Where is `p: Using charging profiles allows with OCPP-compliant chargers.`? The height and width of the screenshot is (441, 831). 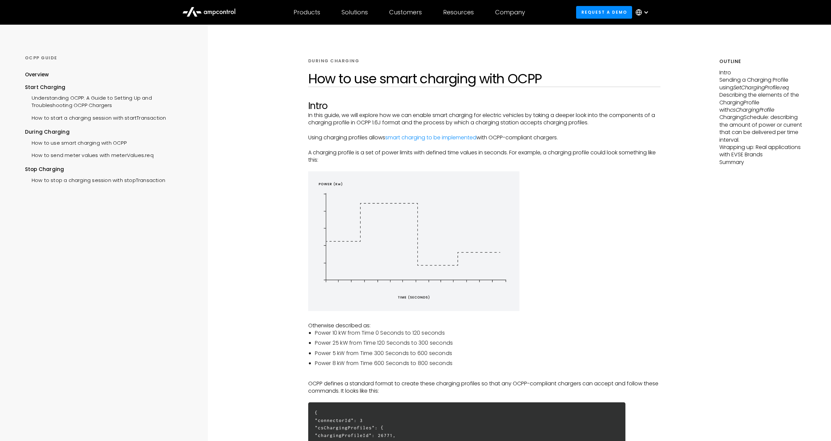 p: Using charging profiles allows with OCPP-compliant chargers. is located at coordinates (484, 138).